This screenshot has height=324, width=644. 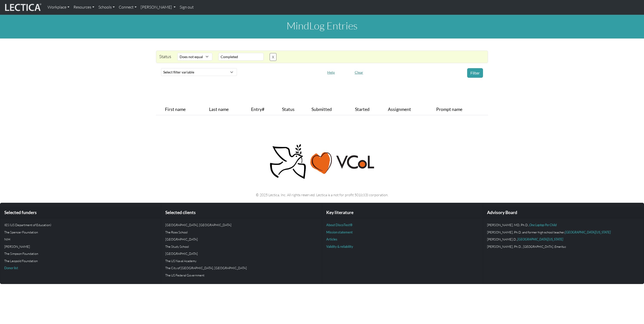 What do you see at coordinates (242, 261) in the screenshot?
I see `p: The US Naval Academy` at bounding box center [242, 261].